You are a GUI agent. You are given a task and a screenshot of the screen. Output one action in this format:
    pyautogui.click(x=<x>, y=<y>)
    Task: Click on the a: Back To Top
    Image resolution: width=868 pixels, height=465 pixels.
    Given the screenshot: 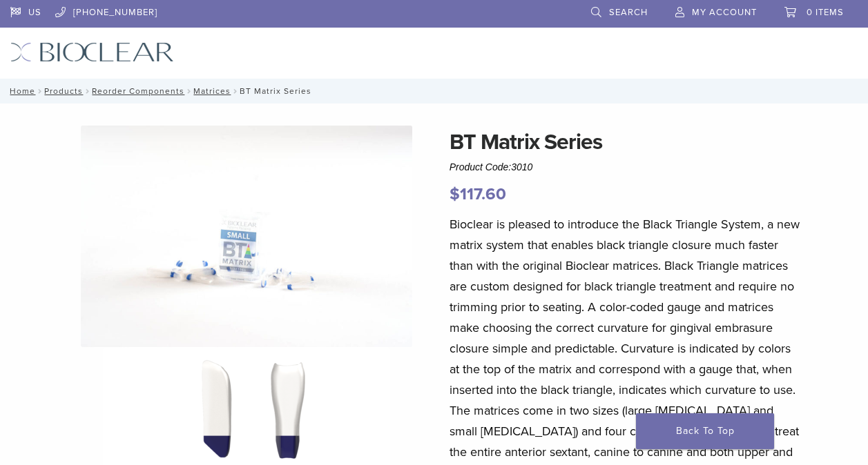 What is the action you would take?
    pyautogui.click(x=705, y=431)
    